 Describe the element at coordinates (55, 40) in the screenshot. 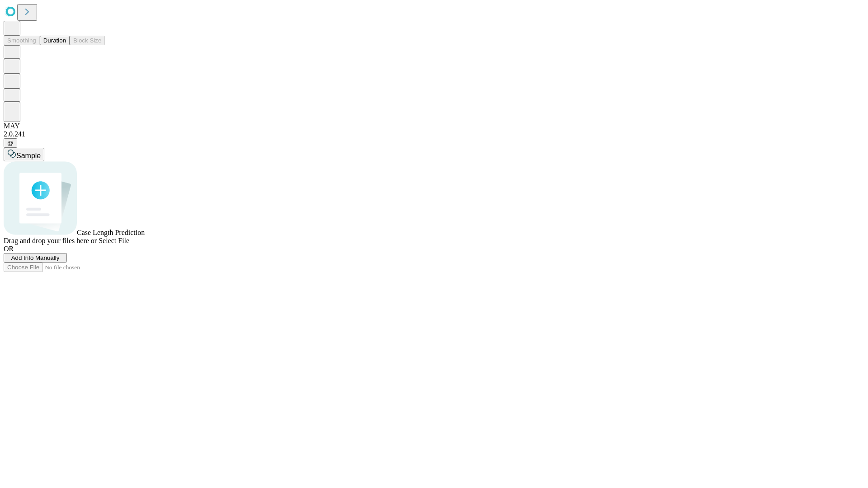

I see `button: Duration` at that location.